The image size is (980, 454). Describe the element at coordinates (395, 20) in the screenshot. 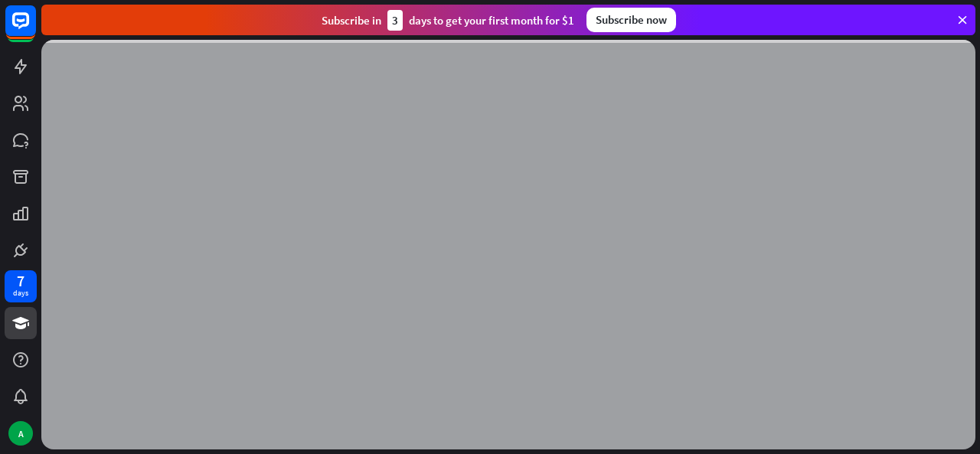

I see `div: 3` at that location.